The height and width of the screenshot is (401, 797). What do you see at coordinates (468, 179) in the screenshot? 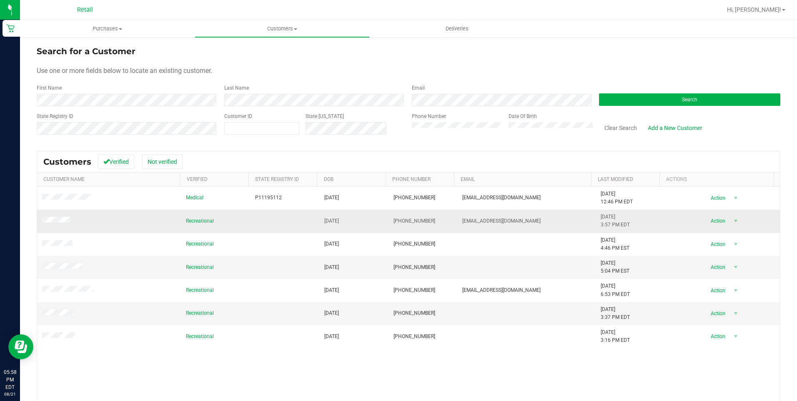
I see `a: Email` at bounding box center [468, 179].